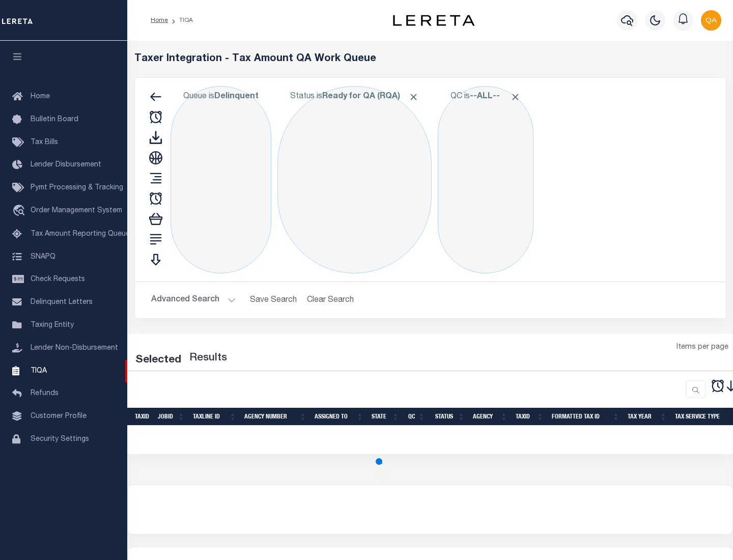 Image resolution: width=733 pixels, height=560 pixels. What do you see at coordinates (181, 21) in the screenshot?
I see `li: TIQA` at bounding box center [181, 21].